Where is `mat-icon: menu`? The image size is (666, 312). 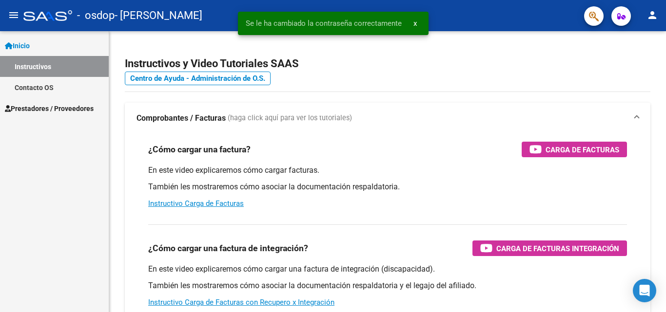 mat-icon: menu is located at coordinates (14, 15).